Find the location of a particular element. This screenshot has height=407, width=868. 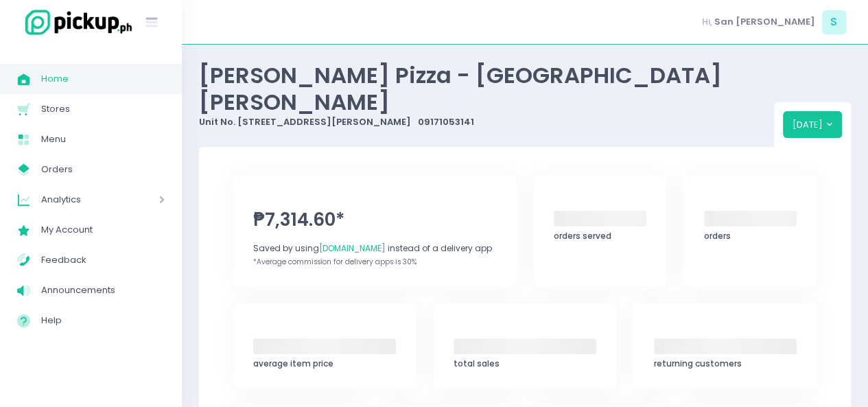

span: Announcements is located at coordinates (103, 291).